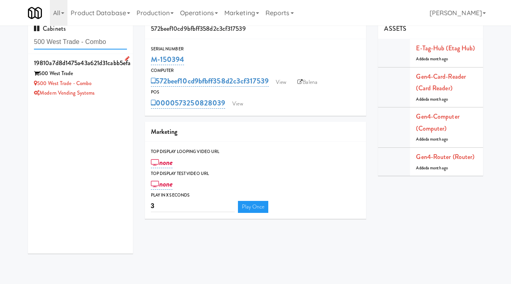 The image size is (511, 284). What do you see at coordinates (256, 49) in the screenshot?
I see `div: Serial Number` at bounding box center [256, 49].